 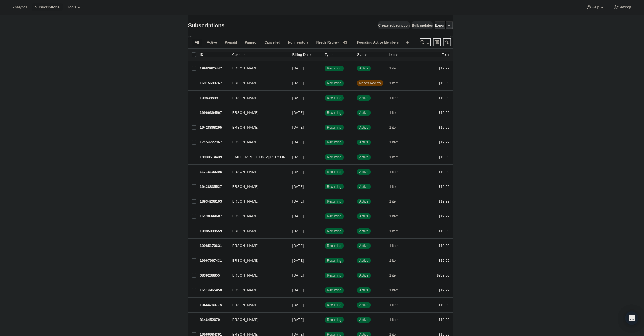 I want to click on button: Subscriptions, so click(x=47, y=7).